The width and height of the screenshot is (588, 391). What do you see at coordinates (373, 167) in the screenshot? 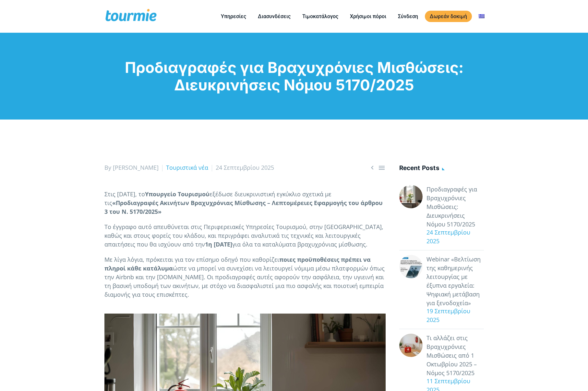
I see `span: Previous post` at bounding box center [373, 167].